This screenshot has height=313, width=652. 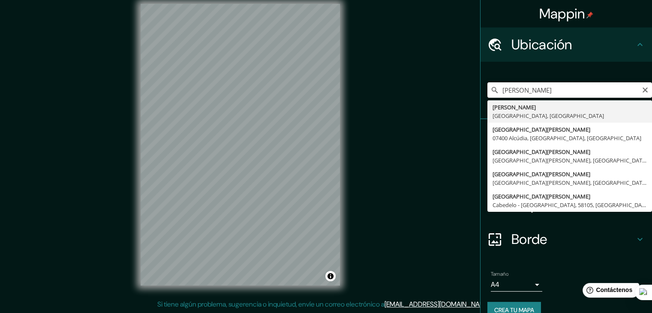 What do you see at coordinates (499, 274) in the screenshot?
I see `font: Tamaño` at bounding box center [499, 274].